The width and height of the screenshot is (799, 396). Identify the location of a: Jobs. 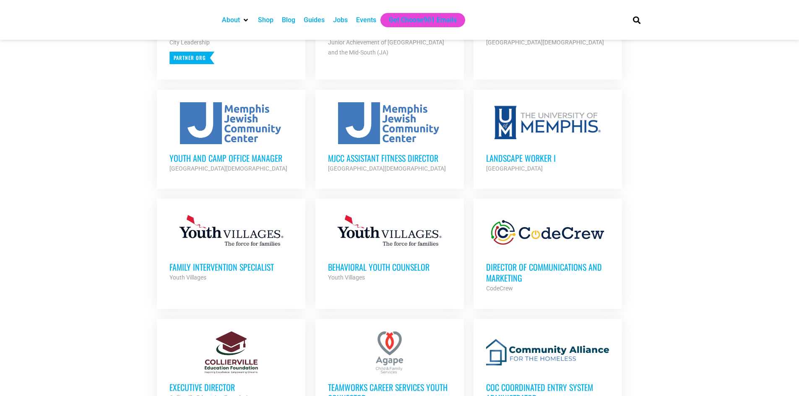
(340, 20).